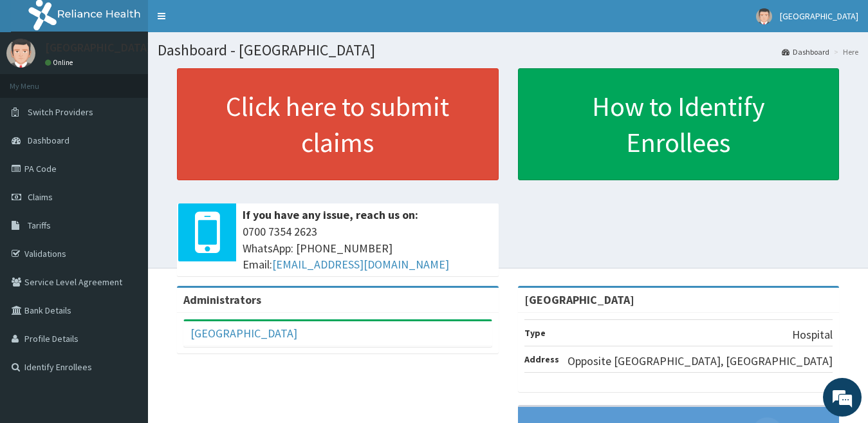 The height and width of the screenshot is (423, 868). I want to click on span: Tariffs, so click(39, 226).